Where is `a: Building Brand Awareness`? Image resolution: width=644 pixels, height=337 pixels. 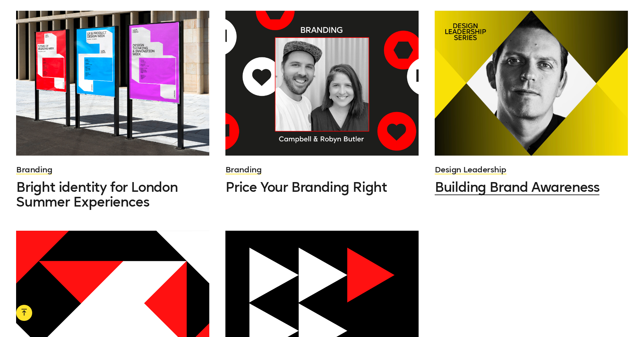 a: Building Brand Awareness is located at coordinates (531, 187).